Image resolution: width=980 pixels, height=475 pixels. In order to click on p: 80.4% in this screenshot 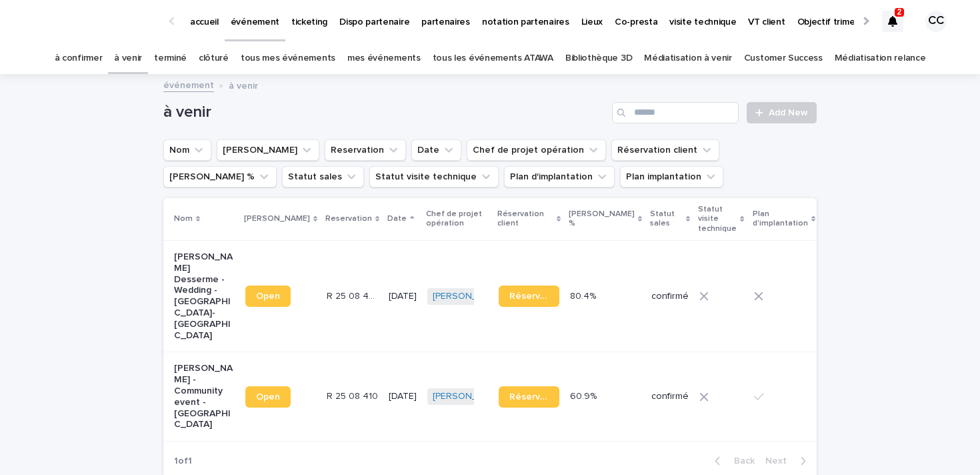, I will do `click(584, 295)`.